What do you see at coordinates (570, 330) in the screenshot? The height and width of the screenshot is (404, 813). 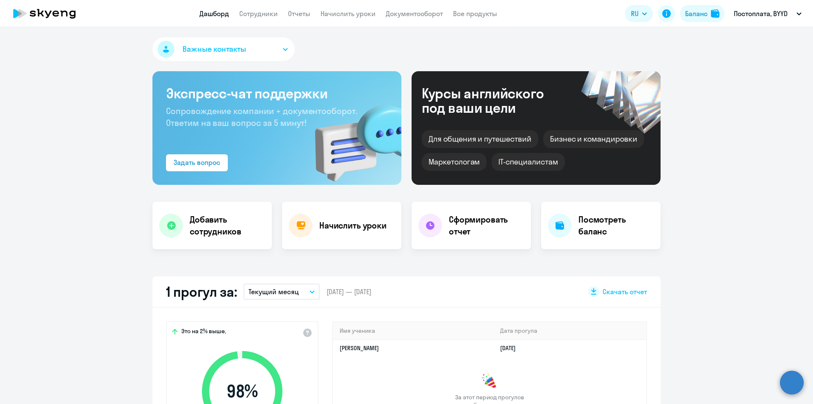 I see `th: Дата прогула` at bounding box center [570, 330].